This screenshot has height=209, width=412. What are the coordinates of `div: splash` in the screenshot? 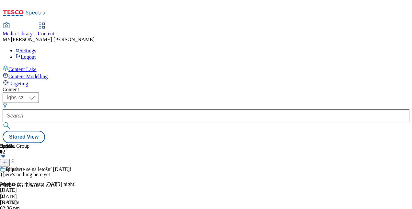 It's located at (12, 169).